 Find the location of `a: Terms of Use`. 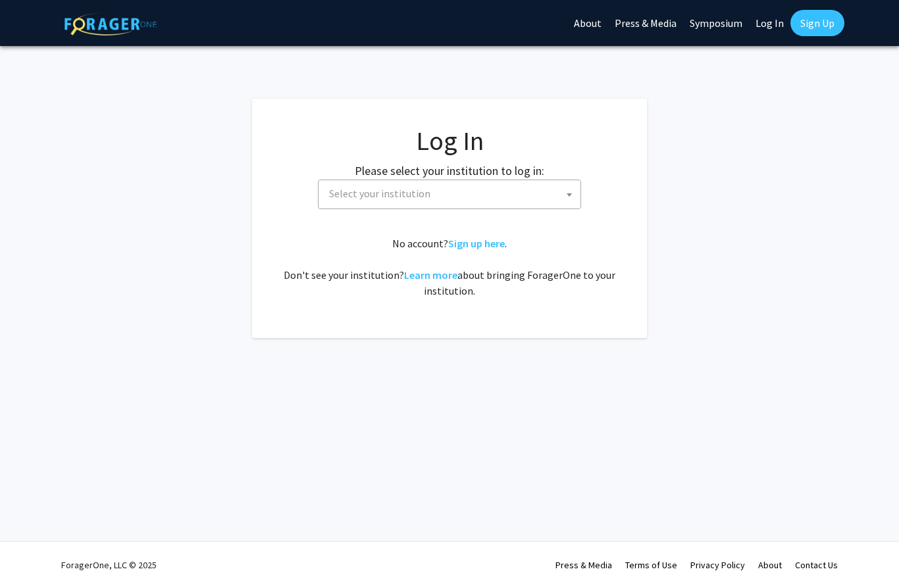

a: Terms of Use is located at coordinates (650, 565).